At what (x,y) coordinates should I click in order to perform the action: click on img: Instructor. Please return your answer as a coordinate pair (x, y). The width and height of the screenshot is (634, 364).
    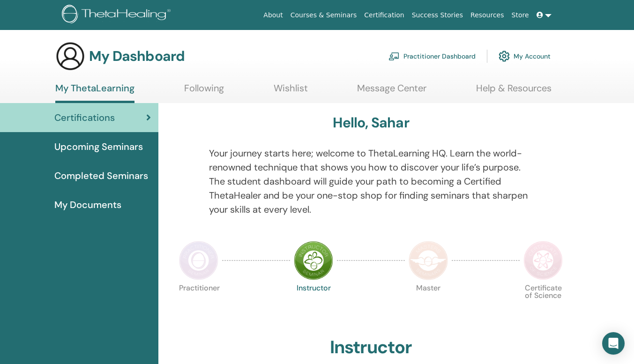
    Looking at the image, I should click on (314, 261).